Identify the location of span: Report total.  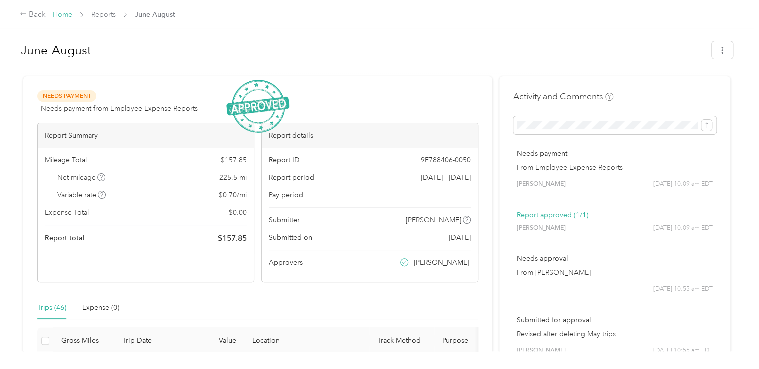
(65, 238).